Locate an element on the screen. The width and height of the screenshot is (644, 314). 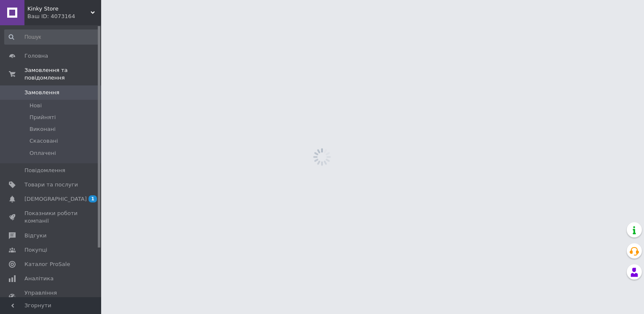
span: Товари та послуги is located at coordinates (51, 185).